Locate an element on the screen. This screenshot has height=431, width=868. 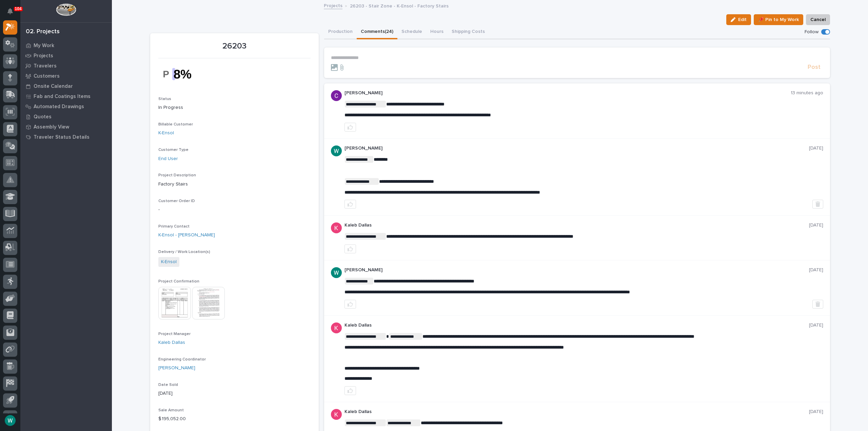
p: $ 195,052.00 is located at coordinates (235, 418).